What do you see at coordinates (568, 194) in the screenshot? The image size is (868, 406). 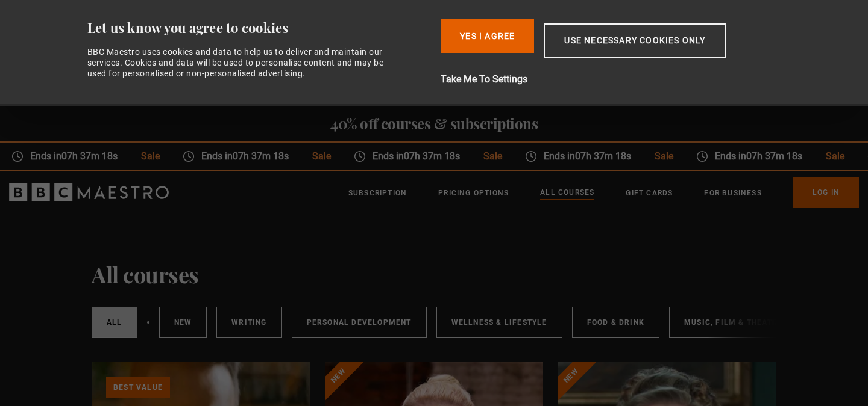 I see `a: All Courses` at bounding box center [568, 194].